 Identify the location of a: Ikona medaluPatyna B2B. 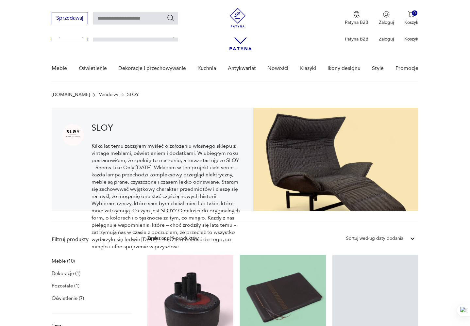
(357, 18).